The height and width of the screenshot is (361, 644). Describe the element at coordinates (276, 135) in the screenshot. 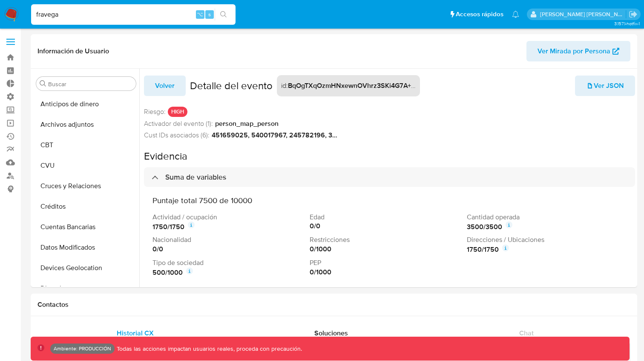

I see `strong: 451659025, 540017967, 245782196, 313995749, 143125485, 1453830059` at that location.